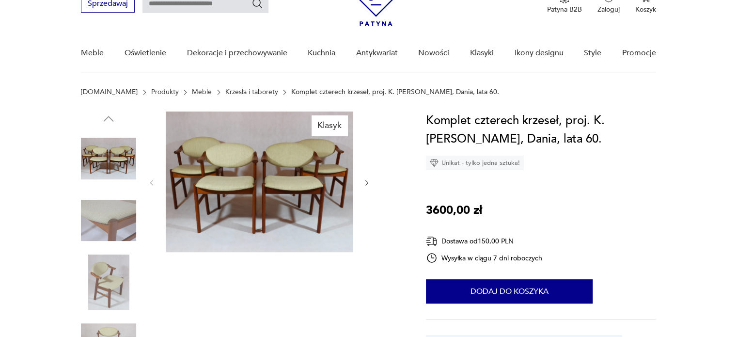 The image size is (737, 337). I want to click on div: Klasyk, so click(329, 125).